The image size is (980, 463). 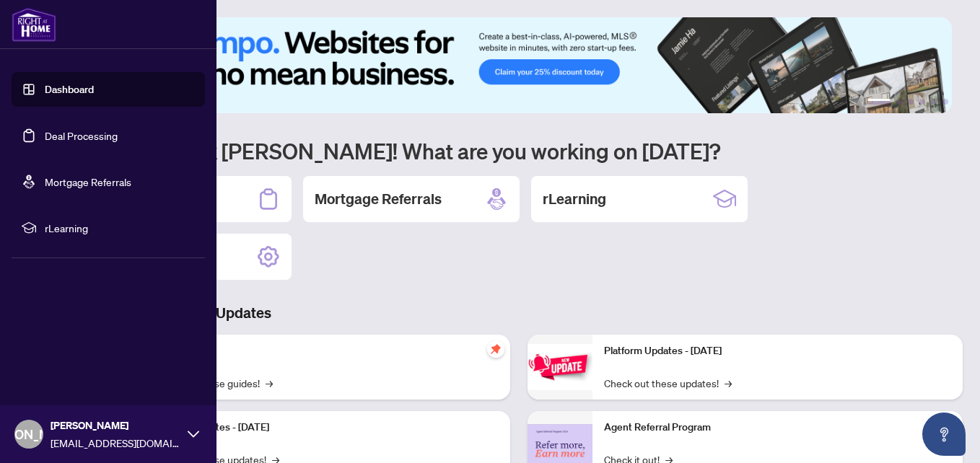 I want to click on img: Slide 0, so click(x=514, y=65).